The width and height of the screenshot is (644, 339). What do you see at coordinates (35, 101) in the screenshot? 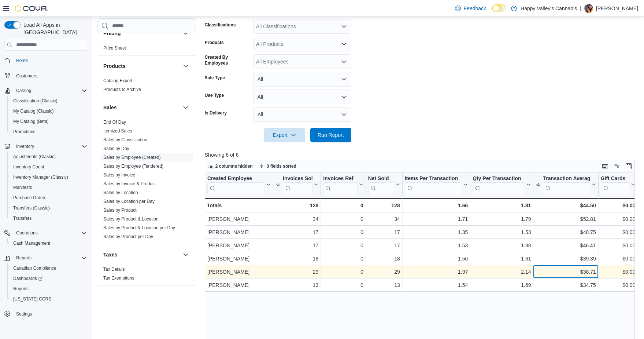
I see `span: Classification (Classic)` at bounding box center [35, 101].